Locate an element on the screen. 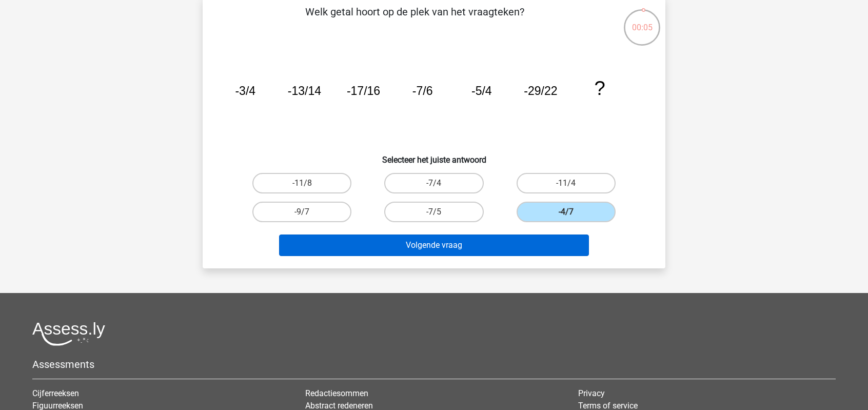  label: -7/4 is located at coordinates (434, 183).